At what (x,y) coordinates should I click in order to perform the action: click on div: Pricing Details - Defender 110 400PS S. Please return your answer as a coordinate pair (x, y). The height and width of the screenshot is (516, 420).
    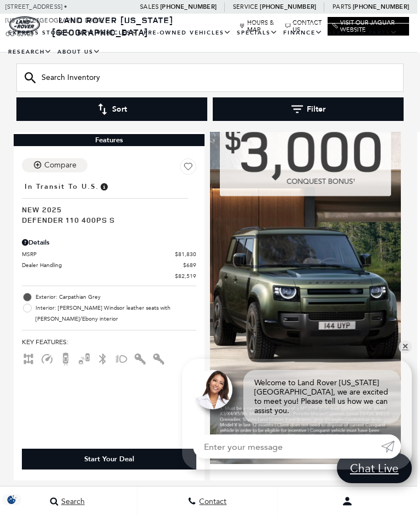
    Looking at the image, I should click on (109, 242).